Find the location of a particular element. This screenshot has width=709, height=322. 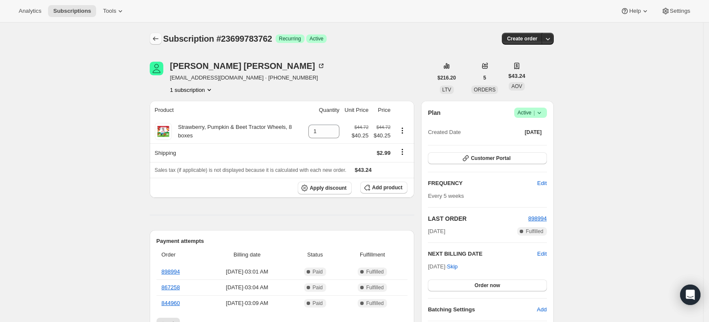

h2: Payment attempts is located at coordinates (282, 241).